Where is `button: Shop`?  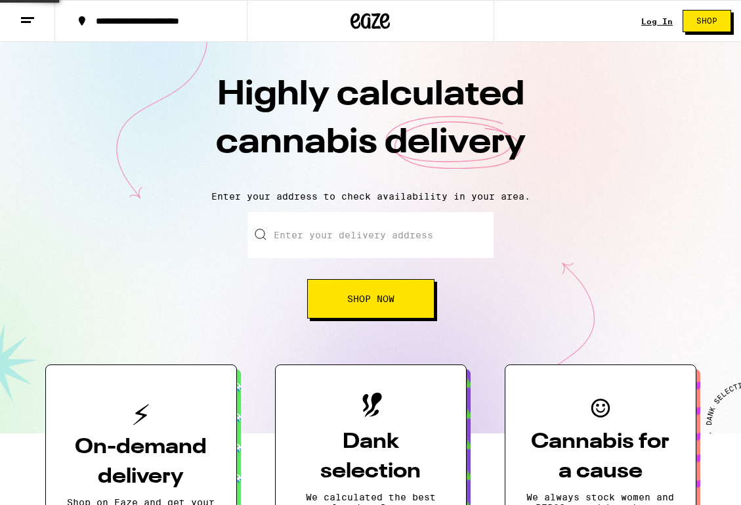 button: Shop is located at coordinates (707, 21).